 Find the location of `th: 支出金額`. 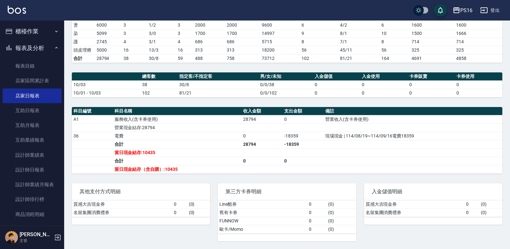

th: 支出金額 is located at coordinates (303, 111).